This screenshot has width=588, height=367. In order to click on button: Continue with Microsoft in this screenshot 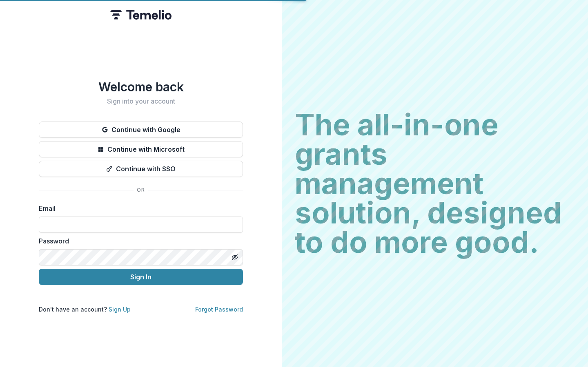, I will do `click(141, 149)`.